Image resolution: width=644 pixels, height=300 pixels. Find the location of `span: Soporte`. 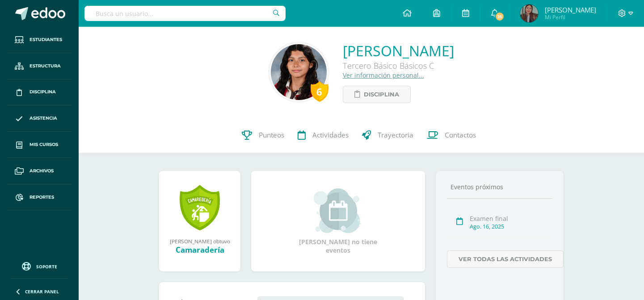

span: Soporte is located at coordinates (46, 266).